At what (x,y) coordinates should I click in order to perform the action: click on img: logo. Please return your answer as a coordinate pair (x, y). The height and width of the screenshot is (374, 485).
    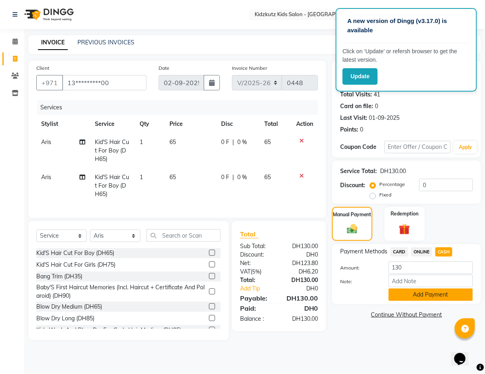
    Looking at the image, I should click on (48, 15).